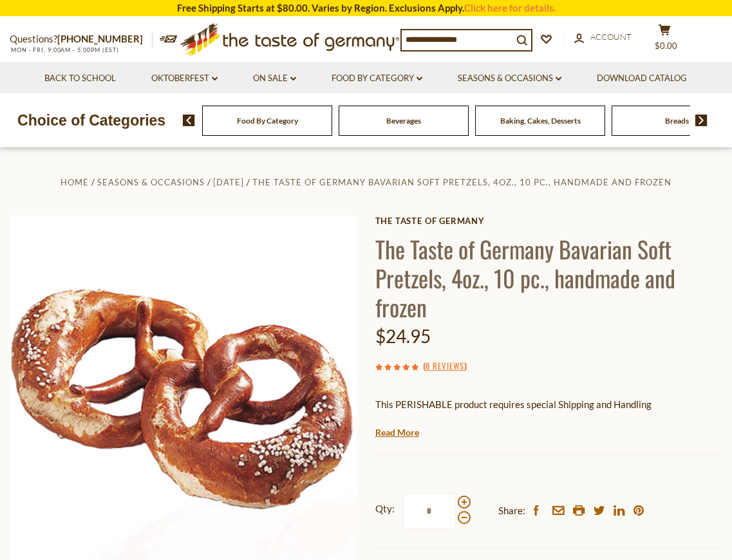 Image resolution: width=732 pixels, height=560 pixels. What do you see at coordinates (65, 50) in the screenshot?
I see `span: MON - FRI, 9:00AM - 5:00PM (EST)` at bounding box center [65, 50].